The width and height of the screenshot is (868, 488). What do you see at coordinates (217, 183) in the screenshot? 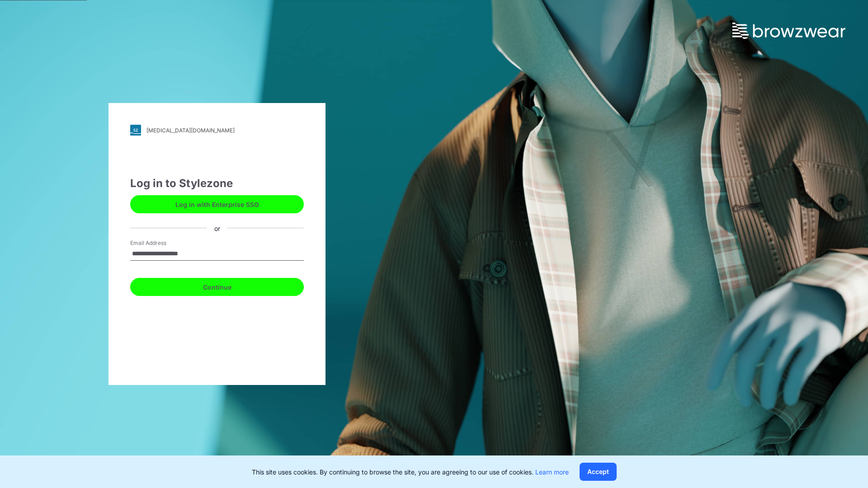
I see `div: Log in to Stylezone` at bounding box center [217, 183].